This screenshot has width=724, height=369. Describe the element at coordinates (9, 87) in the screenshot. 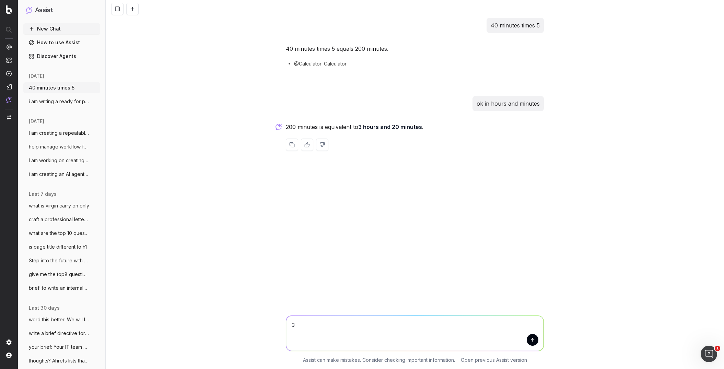

I see `img: Studio` at that location.